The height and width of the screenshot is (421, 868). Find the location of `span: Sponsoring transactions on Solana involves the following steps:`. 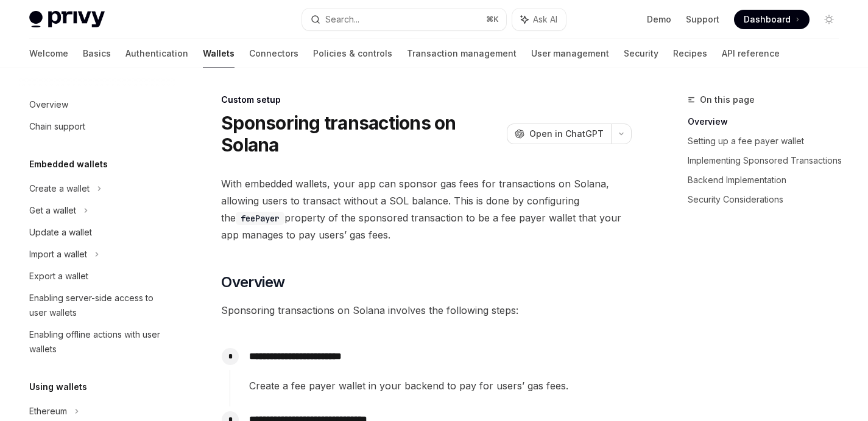

span: Sponsoring transactions on Solana involves the following steps: is located at coordinates (427, 311).